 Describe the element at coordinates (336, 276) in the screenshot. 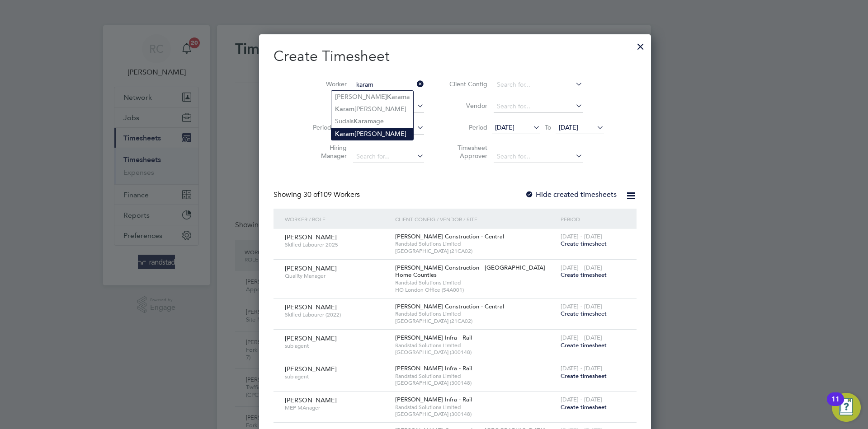

I see `span: Quality Manager` at that location.